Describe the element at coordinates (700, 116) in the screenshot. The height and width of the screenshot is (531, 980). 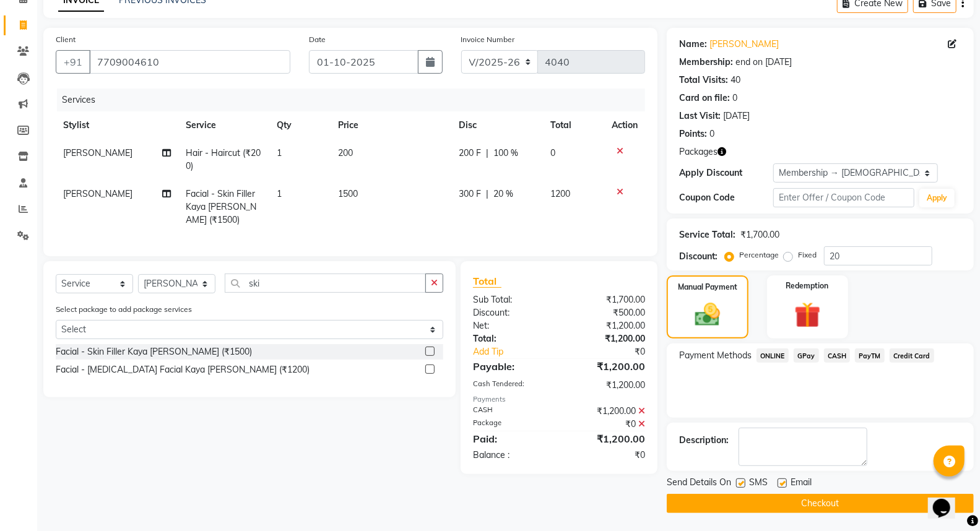
I see `div: Last Visit:` at that location.